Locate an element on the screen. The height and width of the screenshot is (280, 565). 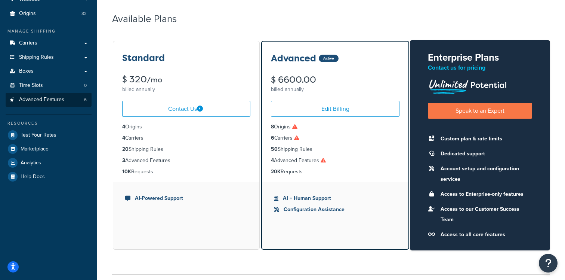
span: Advanced Features is located at coordinates (41, 99).